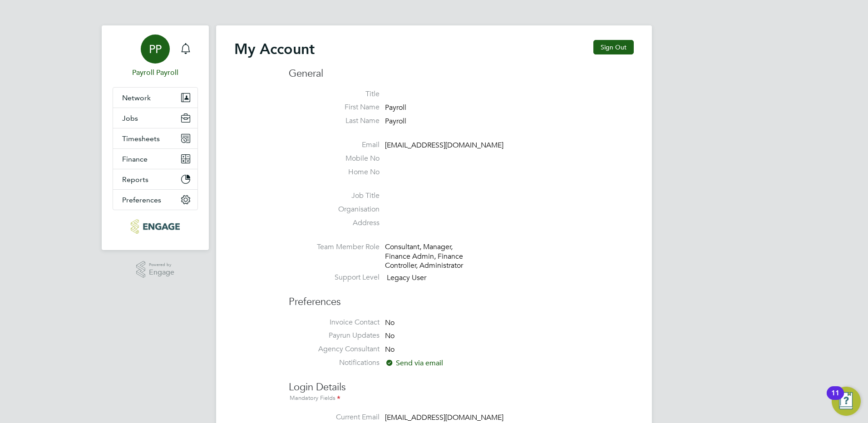  What do you see at coordinates (334, 336) in the screenshot?
I see `label: Payrun Updates` at bounding box center [334, 336].